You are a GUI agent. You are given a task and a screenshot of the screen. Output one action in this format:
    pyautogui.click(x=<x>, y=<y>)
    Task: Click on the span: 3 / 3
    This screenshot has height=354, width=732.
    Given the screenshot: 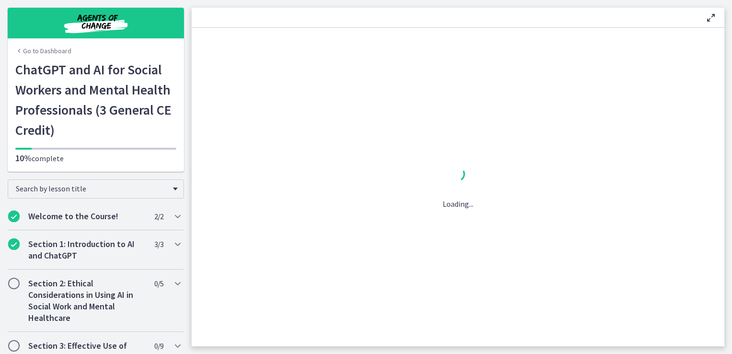 What is the action you would take?
    pyautogui.click(x=159, y=244)
    